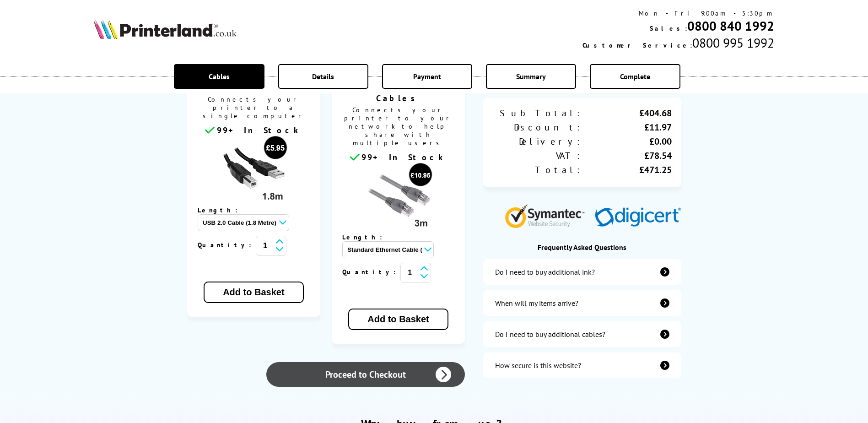 The image size is (868, 423). What do you see at coordinates (537, 303) in the screenshot?
I see `div: When will my items arrive?` at bounding box center [537, 303].